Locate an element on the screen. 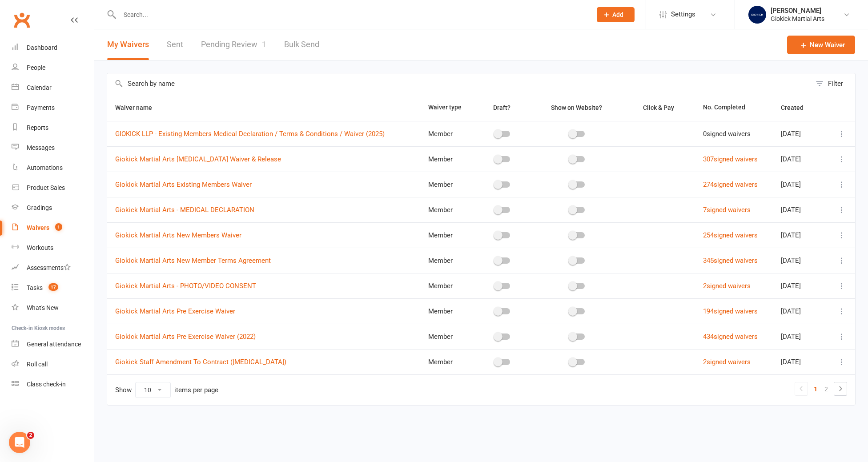 The image size is (868, 462). span: 2 is located at coordinates (31, 436).